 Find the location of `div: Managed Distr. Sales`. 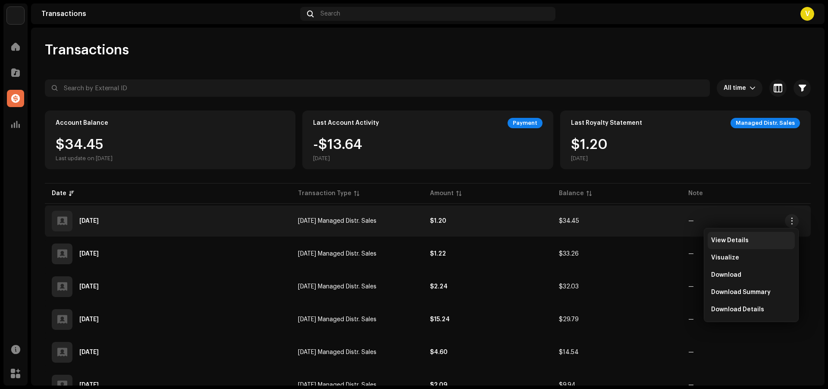

div: Managed Distr. Sales is located at coordinates (765, 123).